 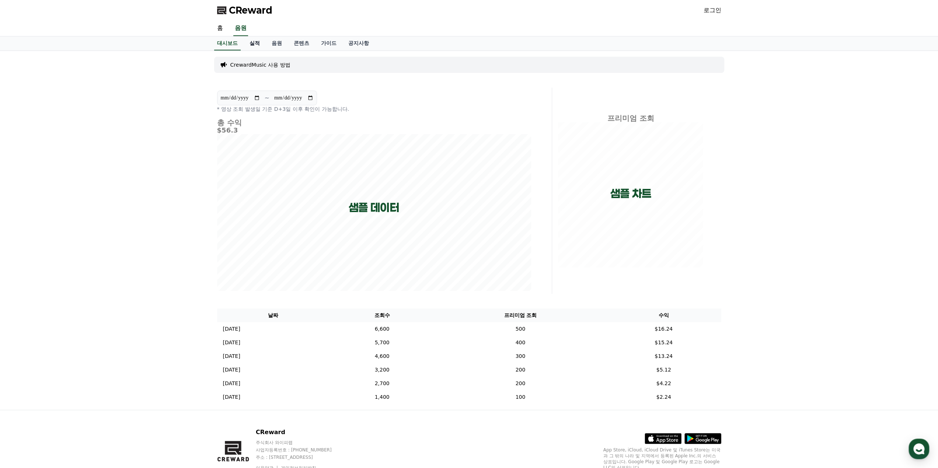 What do you see at coordinates (382, 343) in the screenshot?
I see `td: 5,700` at bounding box center [382, 343].